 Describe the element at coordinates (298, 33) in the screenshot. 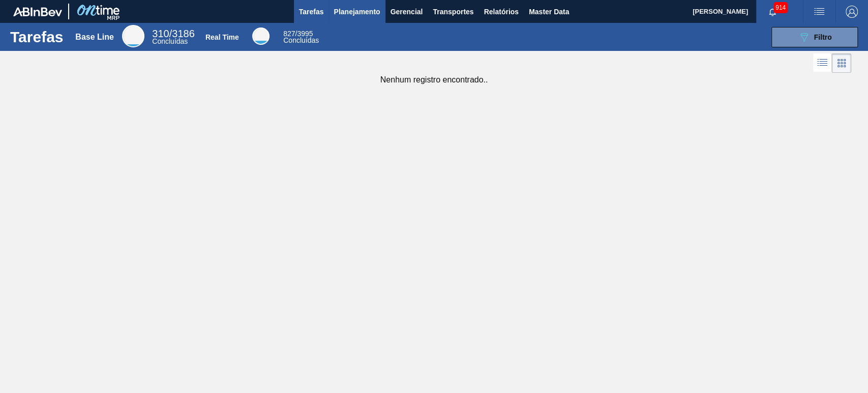

I see `span: / 3995` at that location.